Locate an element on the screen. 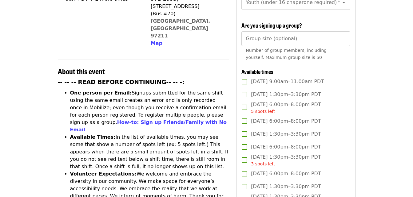 The width and height of the screenshot is (413, 197). strong: Volunteer Expectations: is located at coordinates (103, 174).